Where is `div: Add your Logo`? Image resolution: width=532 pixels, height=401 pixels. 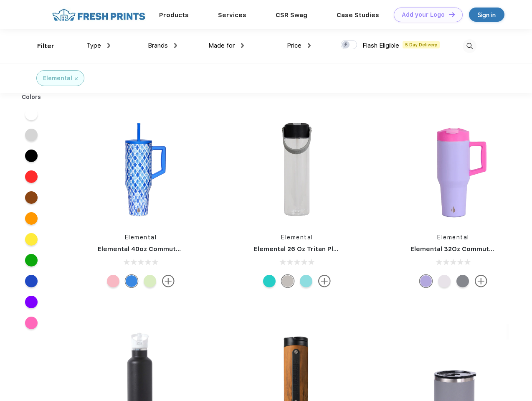
div: Add your Logo is located at coordinates (423, 15).